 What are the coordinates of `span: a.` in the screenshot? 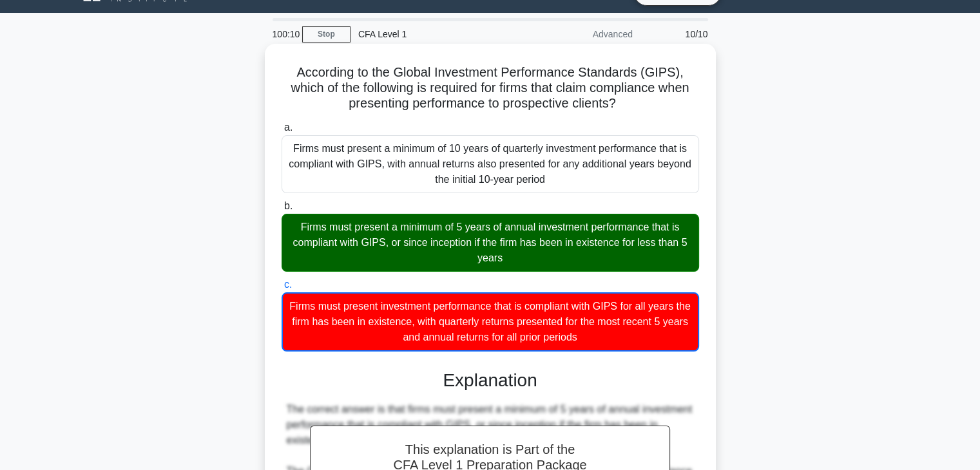 It's located at (288, 127).